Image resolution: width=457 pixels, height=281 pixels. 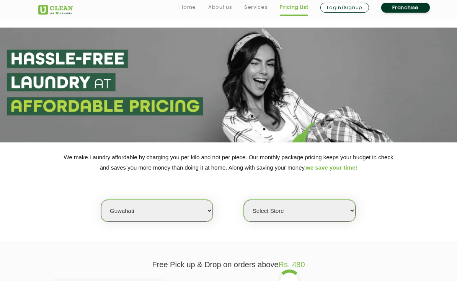 I want to click on p: We make Laundry affordable by charging you per kilo and not per piece. Our monthly package pricin..., so click(x=228, y=162).